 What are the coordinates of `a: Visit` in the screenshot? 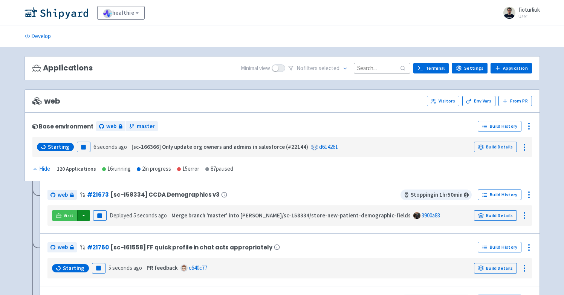 It's located at (65, 215).